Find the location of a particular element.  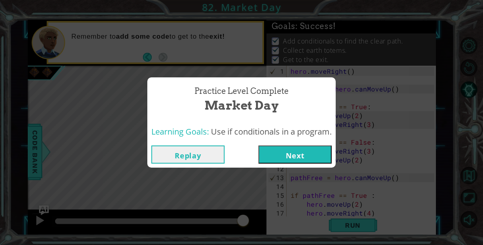

span: Market Day is located at coordinates (242, 105).